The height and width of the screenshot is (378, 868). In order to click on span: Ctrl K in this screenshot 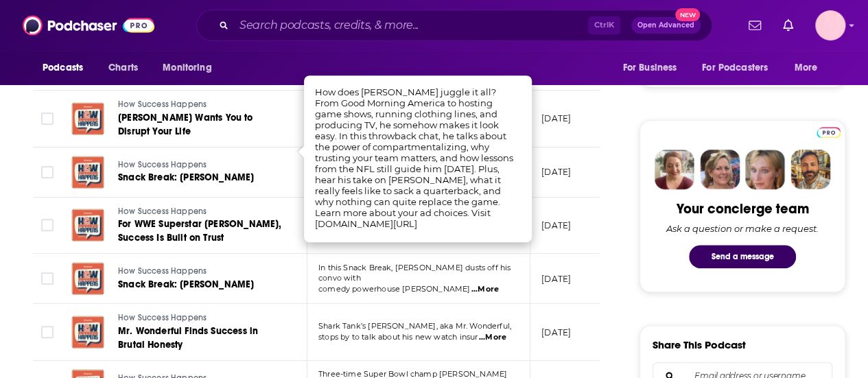, I will do `click(604, 25)`.